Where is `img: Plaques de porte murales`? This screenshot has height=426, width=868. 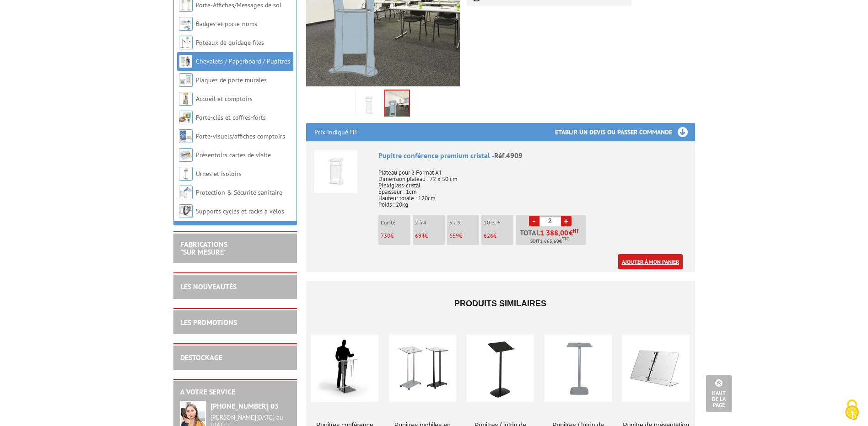
img: Plaques de porte murales is located at coordinates (186, 80).